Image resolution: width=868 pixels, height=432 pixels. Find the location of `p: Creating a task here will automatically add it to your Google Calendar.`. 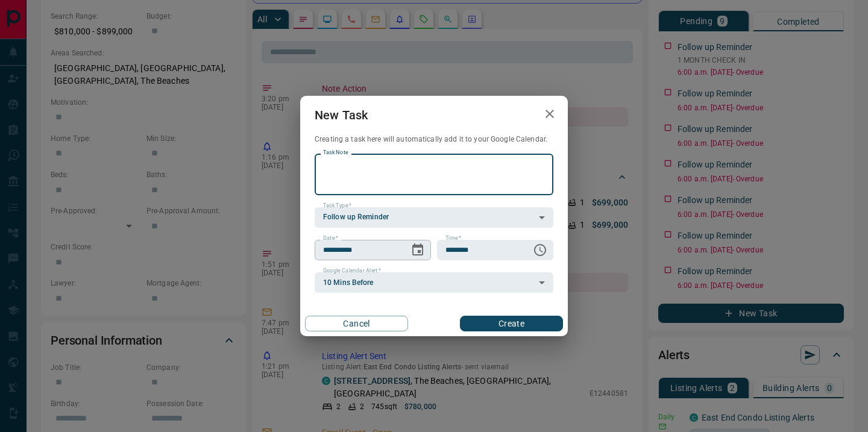

p: Creating a task here will automatically add it to your Google Calendar. is located at coordinates (434, 139).